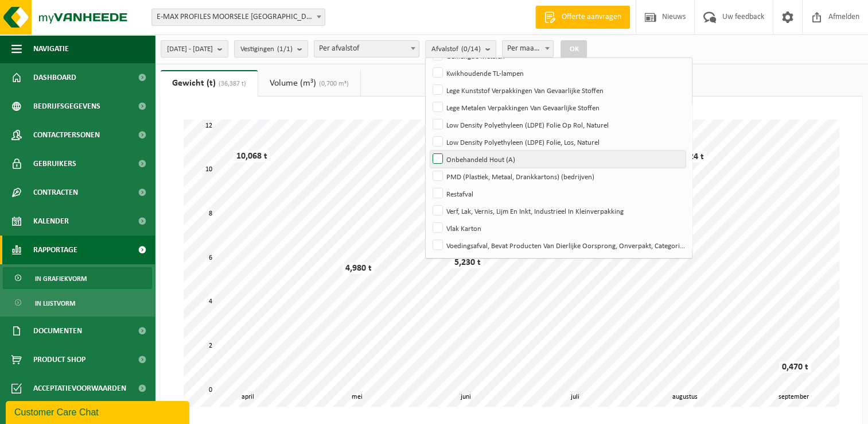 This screenshot has width=868, height=424. Describe the element at coordinates (231, 84) in the screenshot. I see `span: (36,387 t)` at that location.